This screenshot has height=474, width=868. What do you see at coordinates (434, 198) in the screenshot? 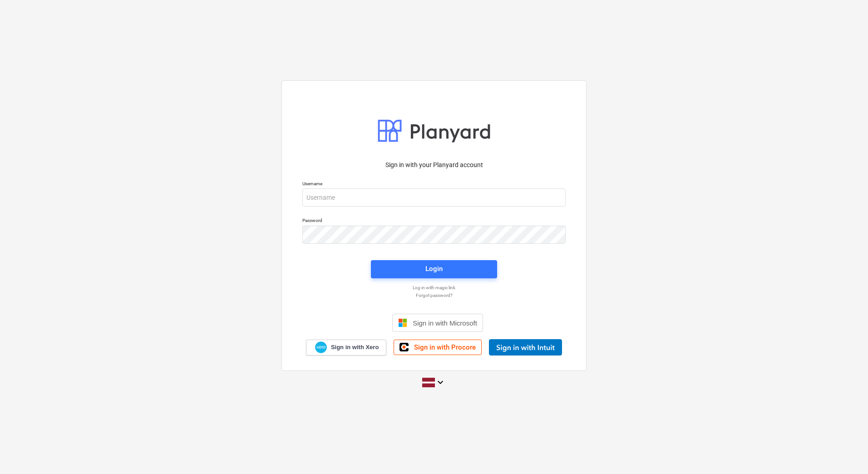
I see `input: Username` at bounding box center [434, 198].